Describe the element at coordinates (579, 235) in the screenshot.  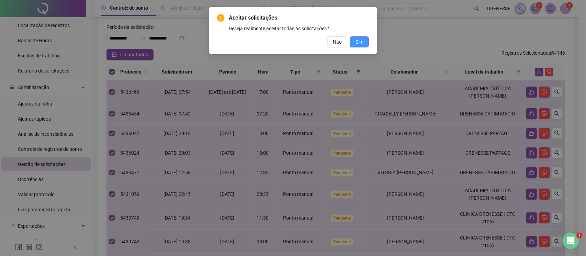
I see `span: 1` at that location.